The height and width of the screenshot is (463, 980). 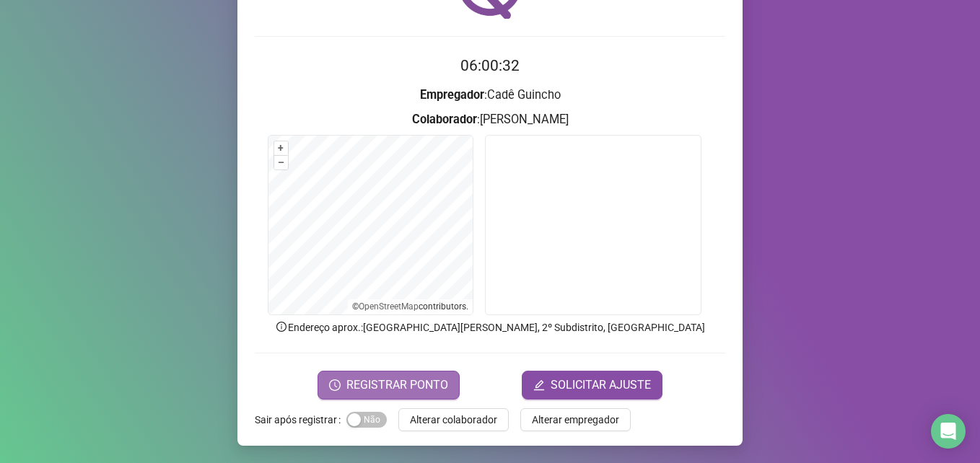 I want to click on button: editSOLICITAR AJUSTE, so click(x=592, y=385).